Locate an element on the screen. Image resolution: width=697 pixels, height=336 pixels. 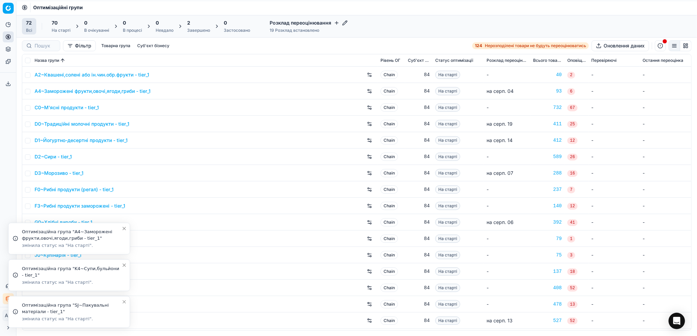
span: 25 is located at coordinates (572, 124).